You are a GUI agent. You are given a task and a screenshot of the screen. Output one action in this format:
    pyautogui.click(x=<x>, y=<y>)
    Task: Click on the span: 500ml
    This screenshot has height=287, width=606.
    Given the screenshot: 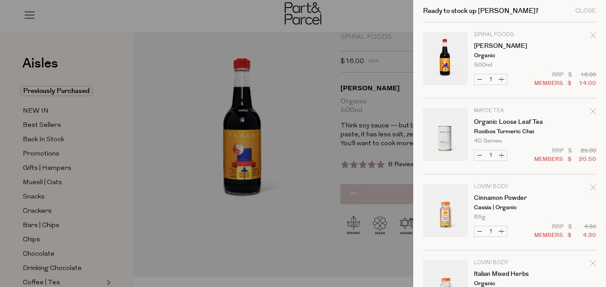 What is the action you would take?
    pyautogui.click(x=483, y=65)
    